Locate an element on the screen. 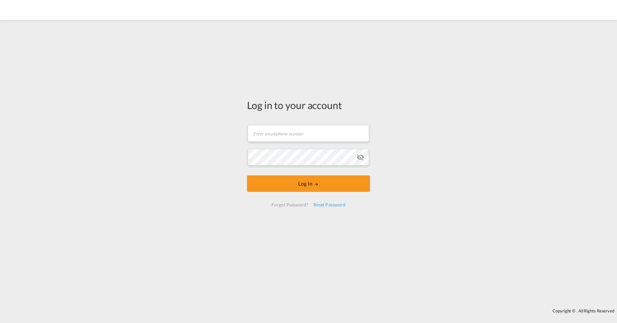 Image resolution: width=617 pixels, height=323 pixels. div: Reset Password is located at coordinates (329, 205).